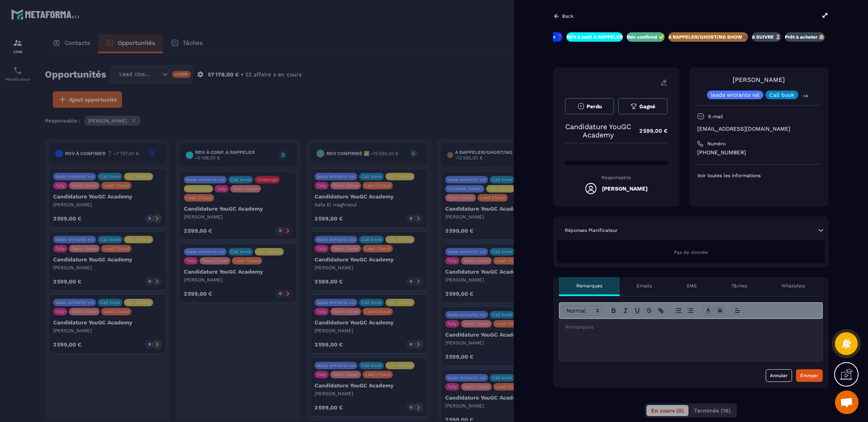 This screenshot has width=868, height=422. What do you see at coordinates (667, 410) in the screenshot?
I see `button: En cours (0)` at bounding box center [667, 410].